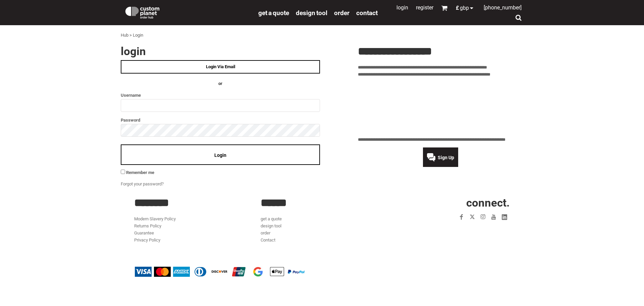 The height and width of the screenshot is (306, 644). What do you see at coordinates (147, 240) in the screenshot?
I see `a: Privacy Policy` at bounding box center [147, 240].